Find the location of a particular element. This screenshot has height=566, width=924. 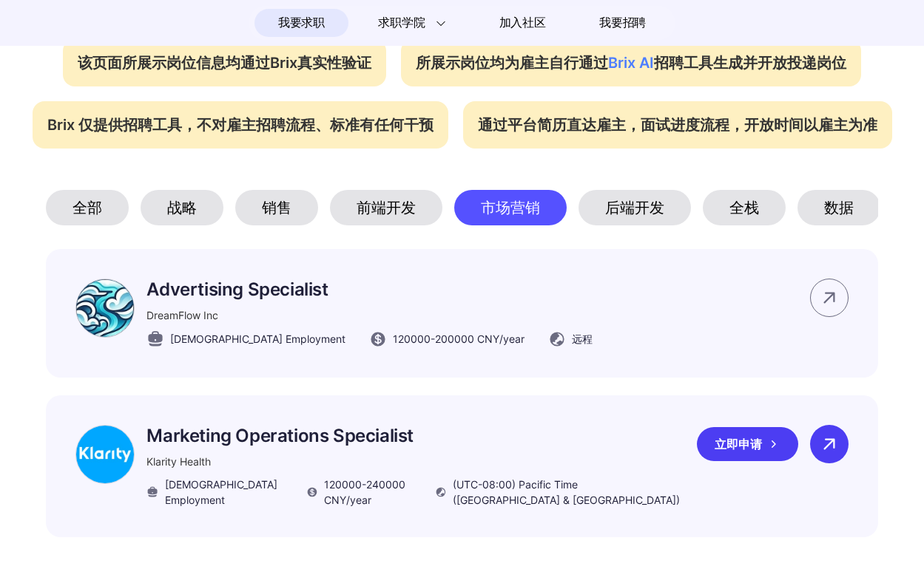

div: Brix 仅提供招聘工具，不对雇主招聘流程、标准有任何干预 is located at coordinates (240, 125).